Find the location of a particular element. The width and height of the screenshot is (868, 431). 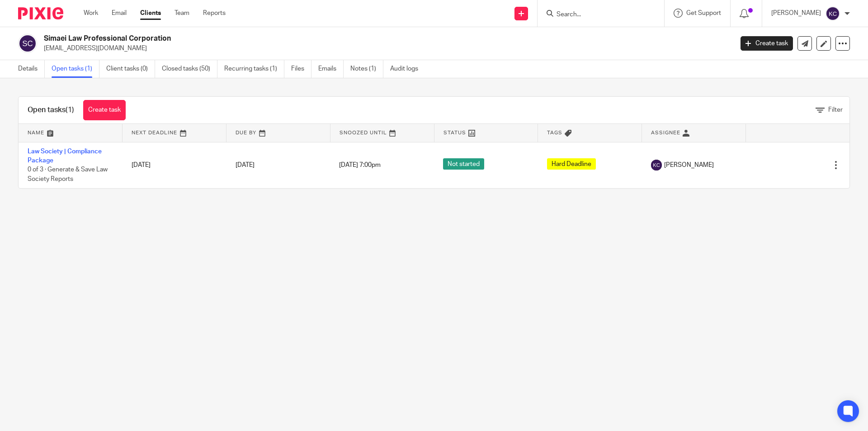

input: Search is located at coordinates (597, 15).